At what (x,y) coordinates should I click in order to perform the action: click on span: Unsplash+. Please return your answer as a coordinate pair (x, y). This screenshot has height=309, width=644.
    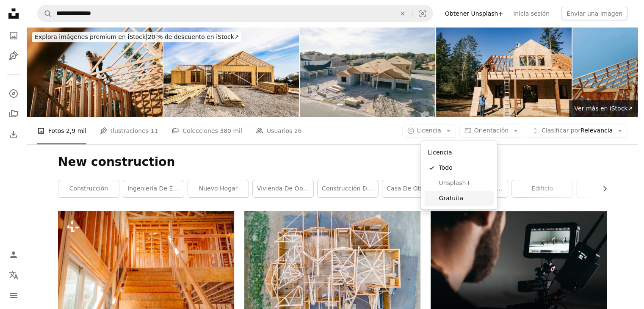
    Looking at the image, I should click on (464, 183).